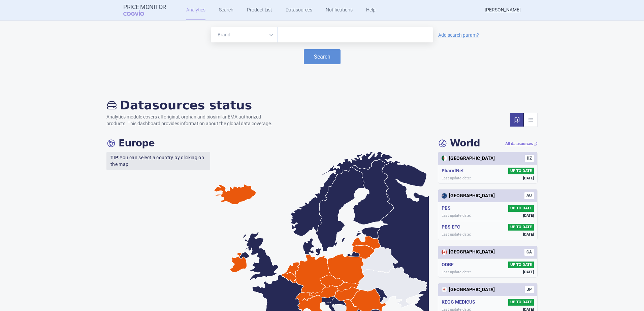 The width and height of the screenshot is (644, 311). What do you see at coordinates (130, 143) in the screenshot?
I see `h4: Europe` at bounding box center [130, 143].